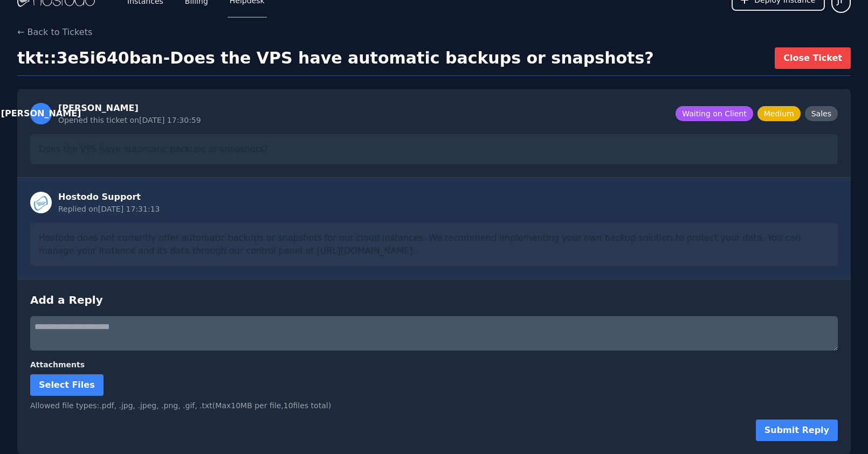  I want to click on button: ← Back to Tickets, so click(54, 32).